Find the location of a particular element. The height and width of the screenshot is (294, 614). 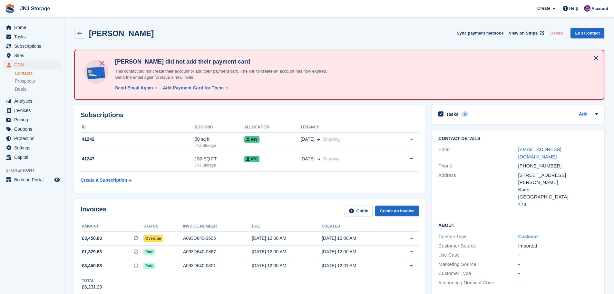

h2: Invoices is located at coordinates (94, 211).